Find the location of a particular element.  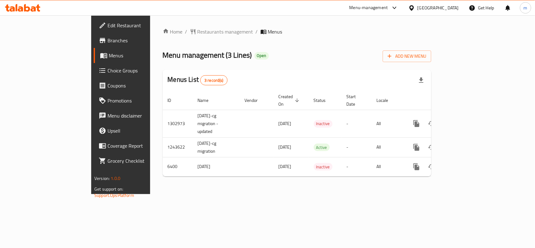

div: Menu-management is located at coordinates (368, 8).